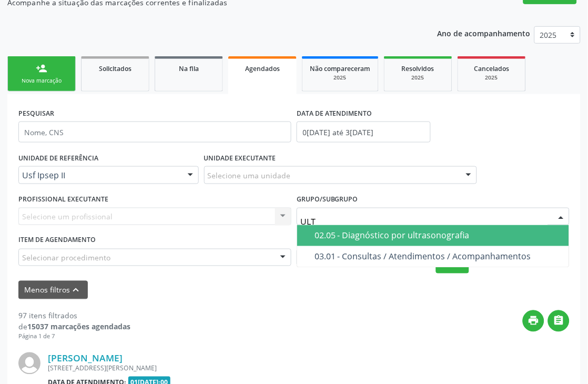  What do you see at coordinates (249, 175) in the screenshot?
I see `span: Selecione uma unidade` at bounding box center [249, 175].